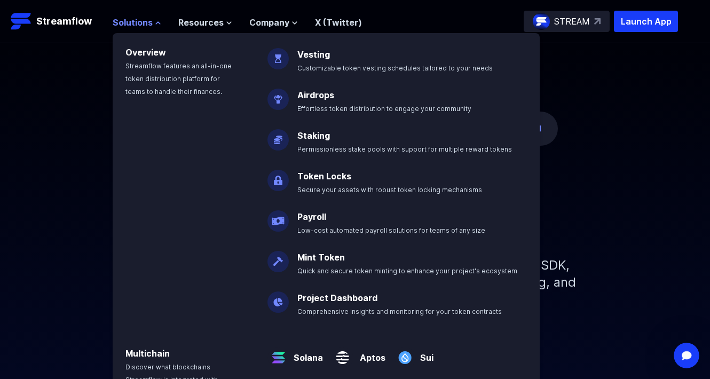  What do you see at coordinates (278, 95) in the screenshot?
I see `img: Airdrops` at bounding box center [278, 95].